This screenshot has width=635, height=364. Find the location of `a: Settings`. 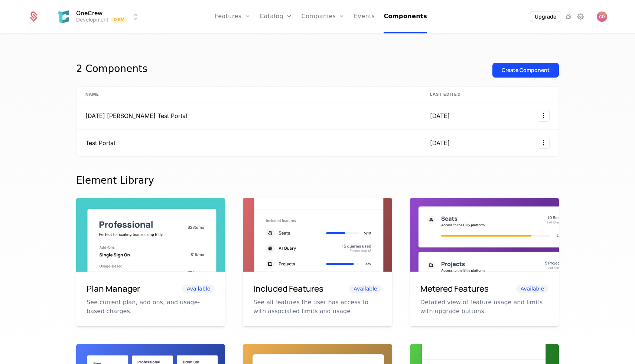

a: Settings is located at coordinates (581, 17).